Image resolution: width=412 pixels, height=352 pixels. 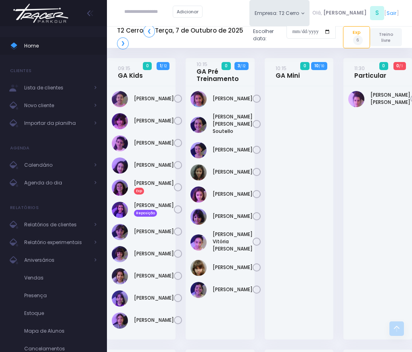 What do you see at coordinates (145, 213) in the screenshot?
I see `span: Reposição` at bounding box center [145, 213].